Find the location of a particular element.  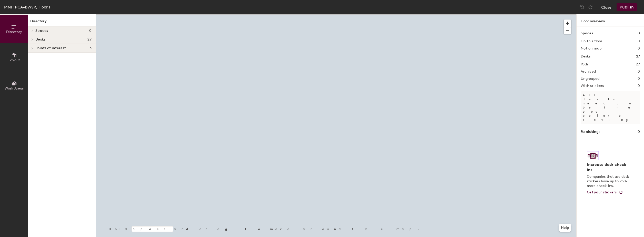

h2: With stickers is located at coordinates (592, 86).